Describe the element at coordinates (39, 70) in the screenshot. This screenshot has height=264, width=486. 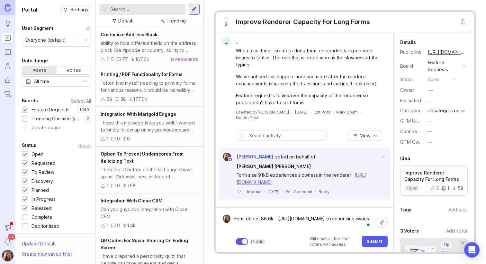
I see `div: Posts` at that location.